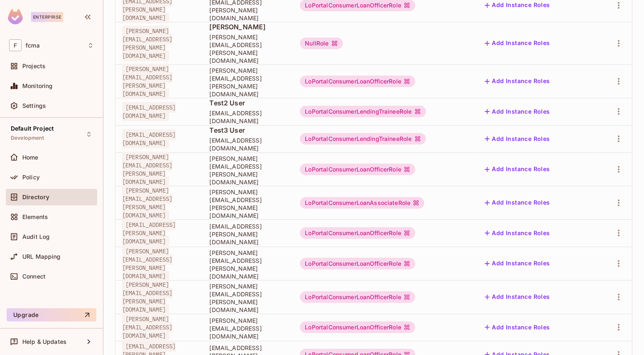 This screenshot has height=355, width=644. What do you see at coordinates (34, 66) in the screenshot?
I see `span: Projects` at bounding box center [34, 66].